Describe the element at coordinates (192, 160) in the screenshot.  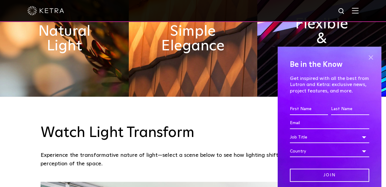
I see `p: Experience the transformative nature of light—select a scene below to see how lighting shifts the...` at that location.